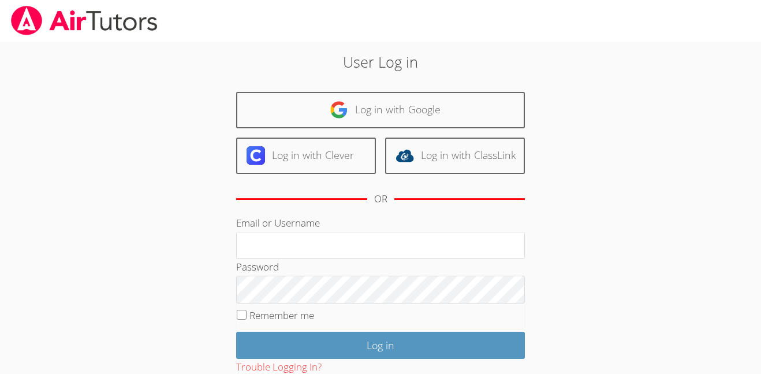  What do you see at coordinates (381, 62) in the screenshot?
I see `h2: User Log in` at bounding box center [381, 62].